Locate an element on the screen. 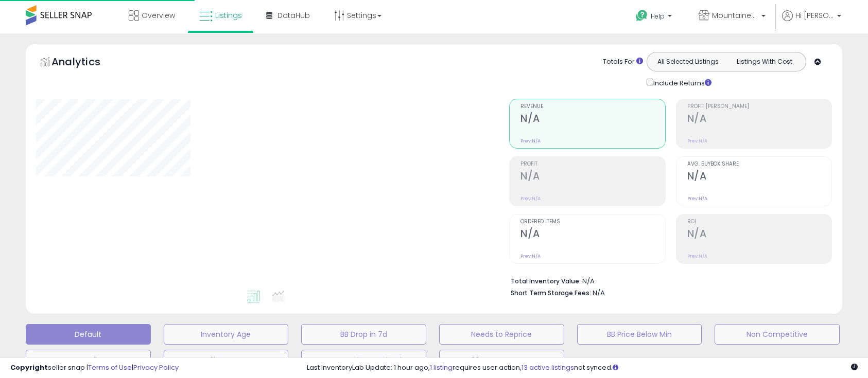 The height and width of the screenshot is (378, 868). i: Click here to read more about un-synced listings. is located at coordinates (615, 367).